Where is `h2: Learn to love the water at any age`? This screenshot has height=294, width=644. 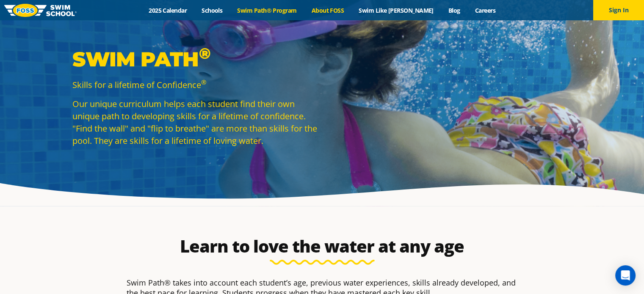 h2: Learn to love the water at any age is located at coordinates (322, 246).